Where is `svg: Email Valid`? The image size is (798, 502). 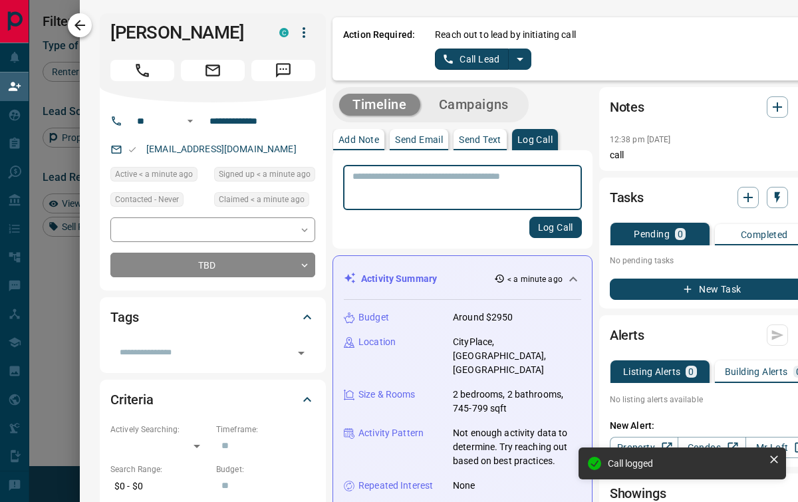
svg: Email Valid is located at coordinates (132, 150).